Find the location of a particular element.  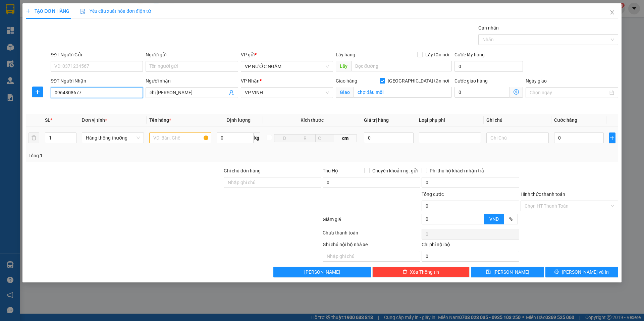

span: VND is located at coordinates (494, 219).